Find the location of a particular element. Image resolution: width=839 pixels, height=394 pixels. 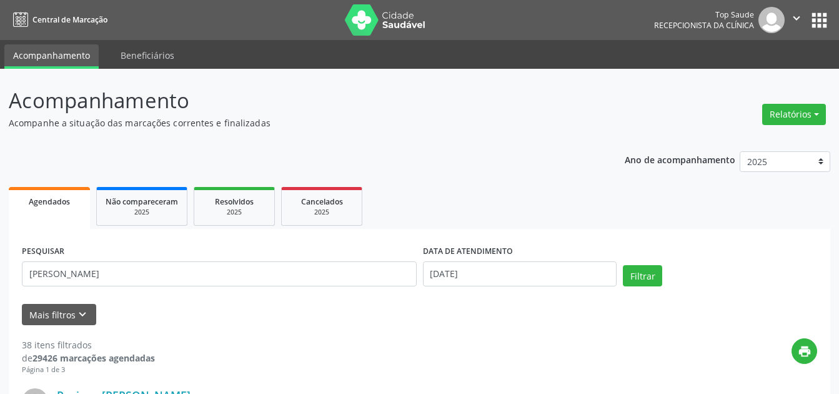

i: print is located at coordinates (805, 351).